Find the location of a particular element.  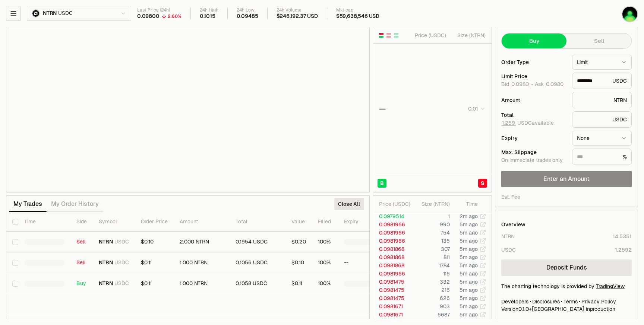

td: 626 is located at coordinates (432, 298).